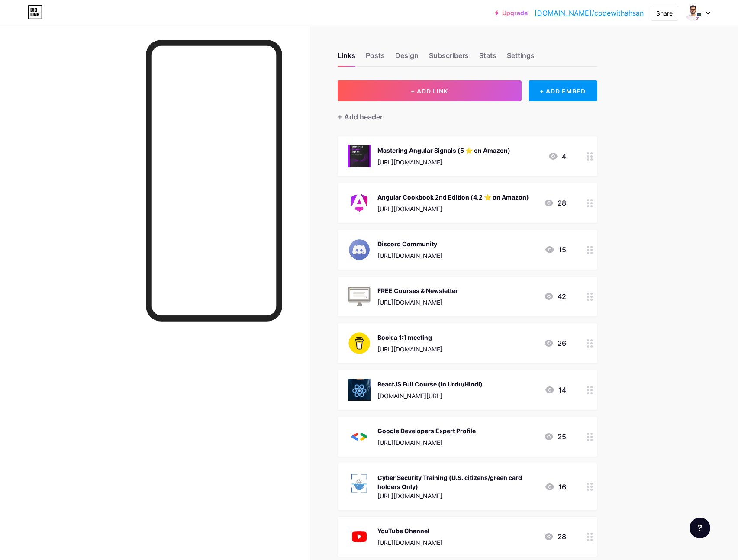 The image size is (738, 560). What do you see at coordinates (555, 487) in the screenshot?
I see `div: 16` at bounding box center [555, 487].